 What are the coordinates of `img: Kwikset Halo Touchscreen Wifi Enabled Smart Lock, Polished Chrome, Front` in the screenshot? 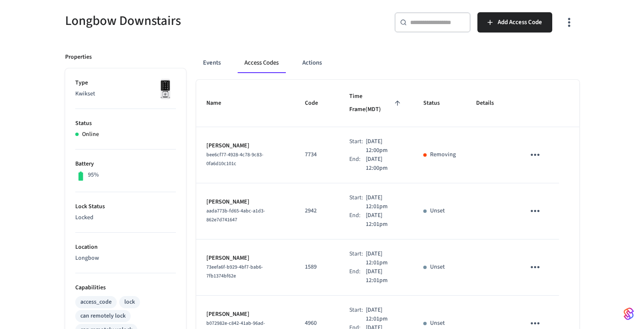 It's located at (165, 89).